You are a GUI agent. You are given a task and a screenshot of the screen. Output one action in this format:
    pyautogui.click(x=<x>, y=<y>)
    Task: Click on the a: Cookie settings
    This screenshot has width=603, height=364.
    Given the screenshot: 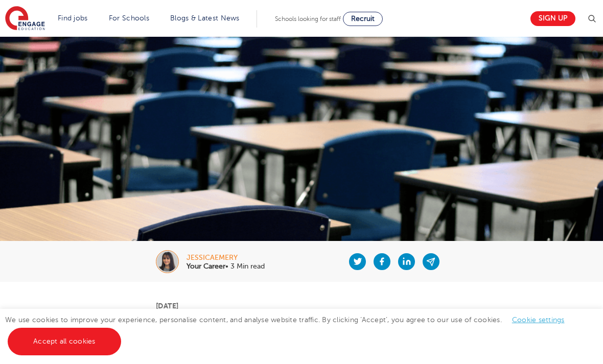 What is the action you would take?
    pyautogui.click(x=538, y=320)
    